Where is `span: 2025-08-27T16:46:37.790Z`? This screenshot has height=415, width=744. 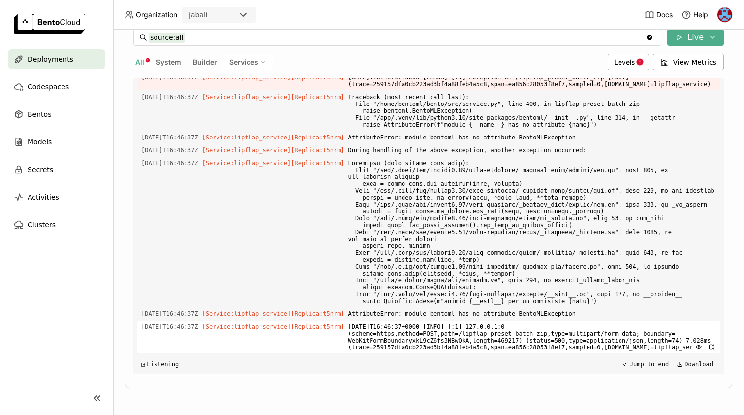 span: 2025-08-27T16:46:37.790Z is located at coordinates (170, 326).